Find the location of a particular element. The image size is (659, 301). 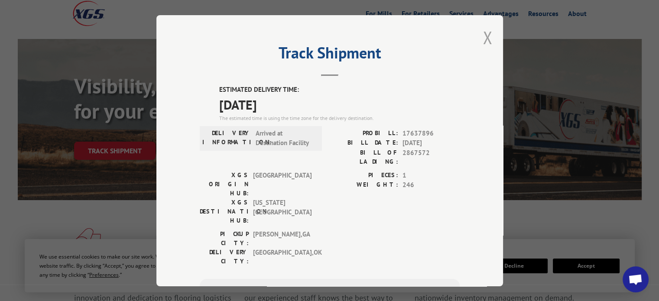

span: Arrived at Destination Facility is located at coordinates (285, 138).